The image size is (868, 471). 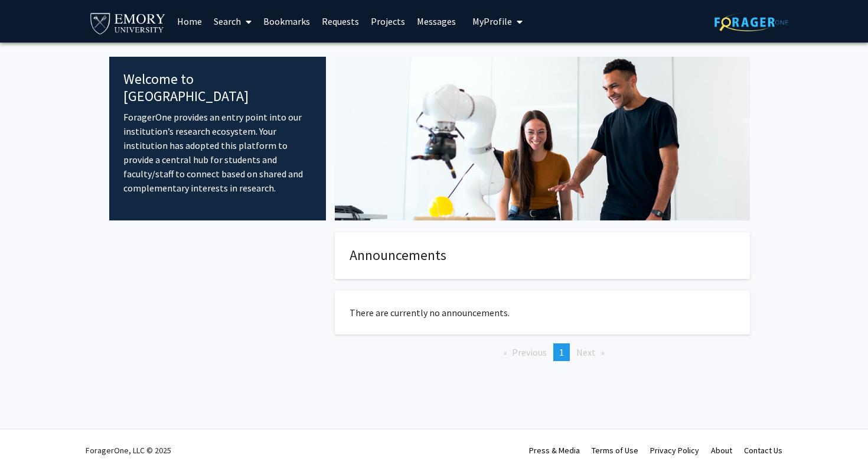 What do you see at coordinates (436, 21) in the screenshot?
I see `a: Messages` at bounding box center [436, 21].